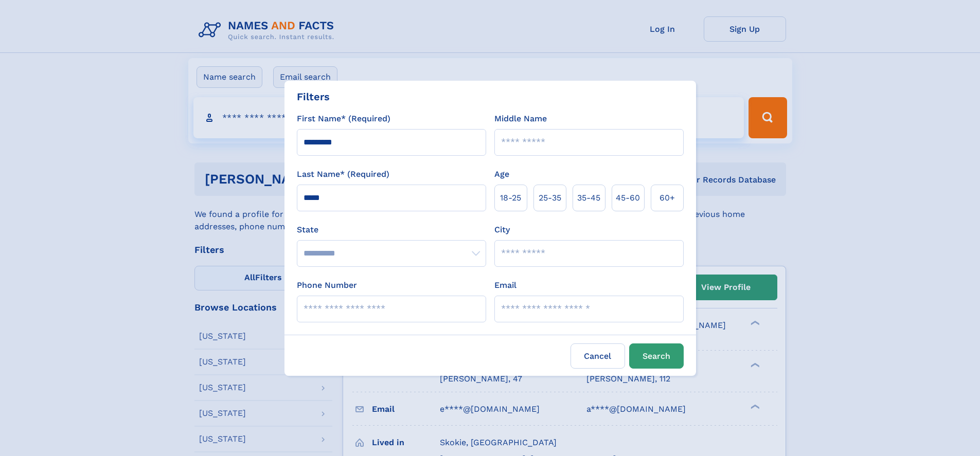  Describe the element at coordinates (343, 174) in the screenshot. I see `label: Last Name* (Required)` at that location.